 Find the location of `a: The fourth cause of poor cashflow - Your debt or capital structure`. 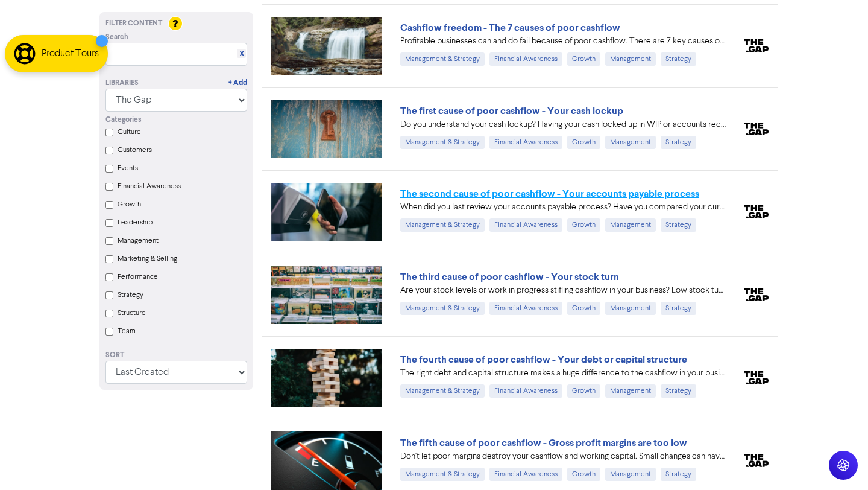

a: The fourth cause of poor cashflow - Your debt or capital structure is located at coordinates (544, 359).